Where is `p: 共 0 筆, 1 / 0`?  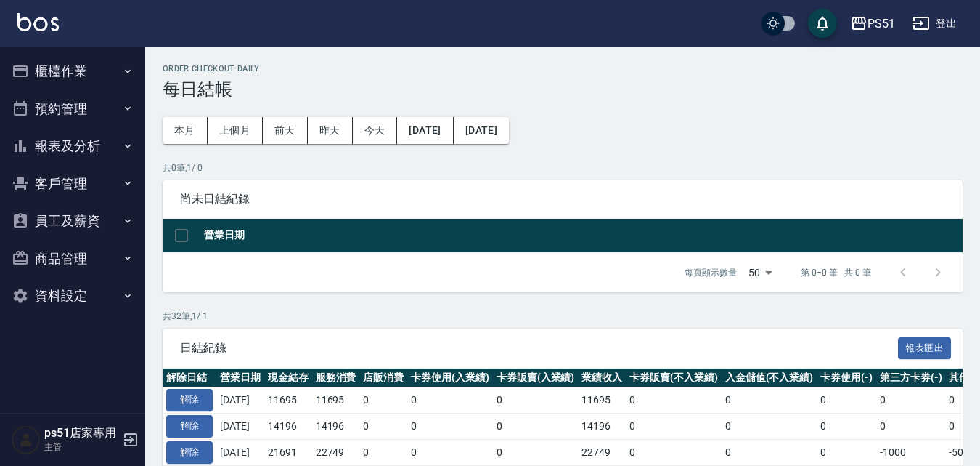
p: 共 0 筆, 1 / 0 is located at coordinates (563, 168).